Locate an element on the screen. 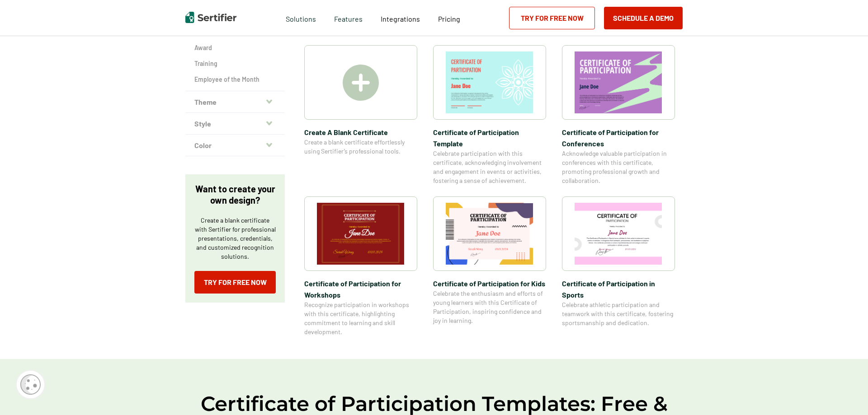 This screenshot has height=415, width=868. img: Certificate of Participation Template is located at coordinates (489, 82).